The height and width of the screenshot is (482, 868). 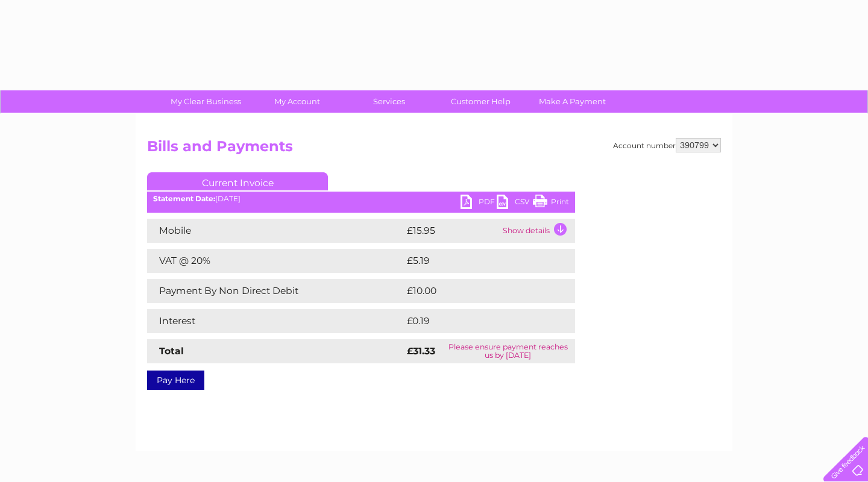 What do you see at coordinates (475, 321) in the screenshot?
I see `td: £0.19` at bounding box center [475, 321].